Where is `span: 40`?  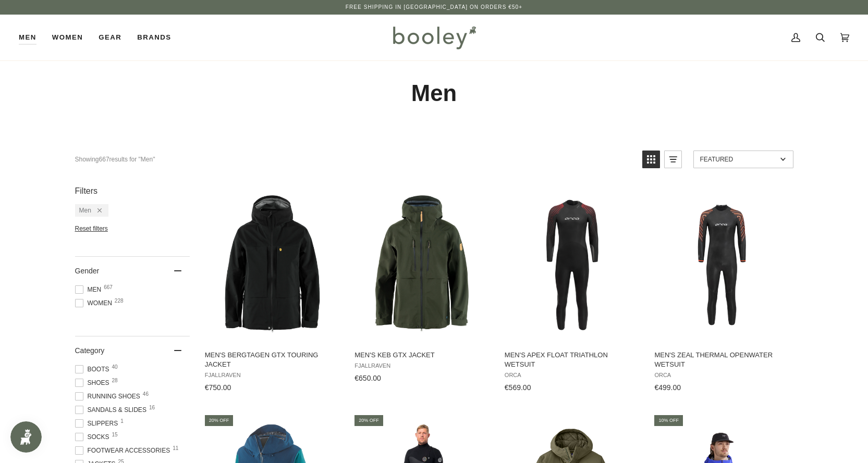
span: 40 is located at coordinates (115, 367).